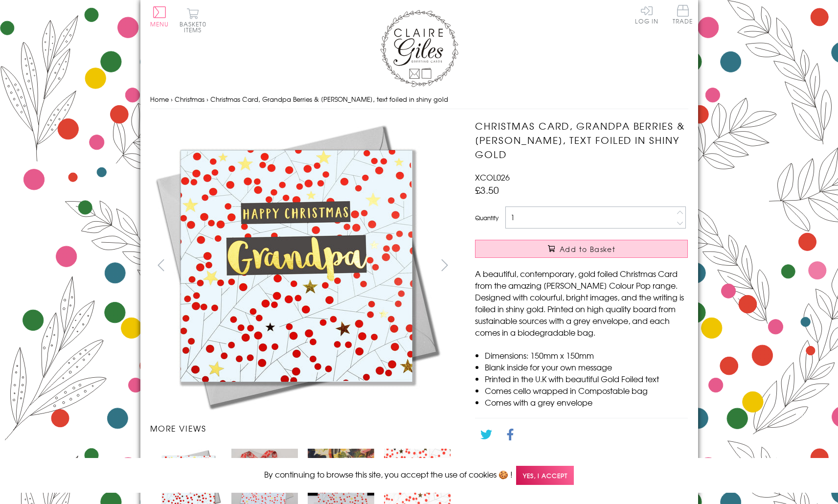  What do you see at coordinates (196, 27) in the screenshot?
I see `span: 0 items` at bounding box center [196, 27].